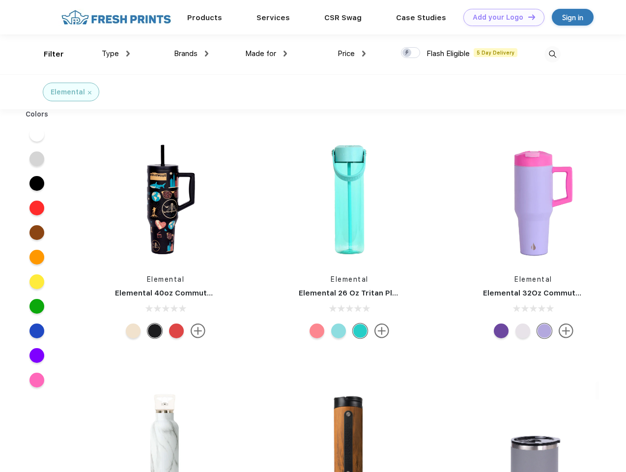  What do you see at coordinates (532, 17) in the screenshot?
I see `img: DT` at bounding box center [532, 17].